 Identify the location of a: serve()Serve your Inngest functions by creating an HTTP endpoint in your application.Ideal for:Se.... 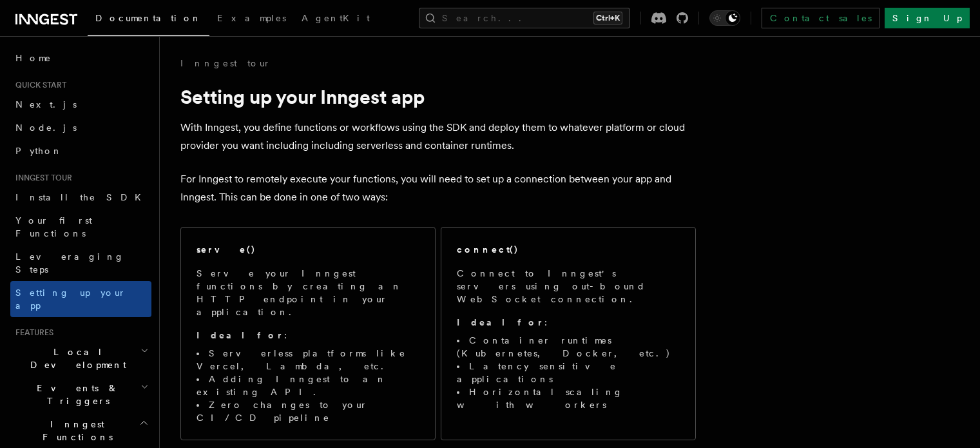
(308, 334).